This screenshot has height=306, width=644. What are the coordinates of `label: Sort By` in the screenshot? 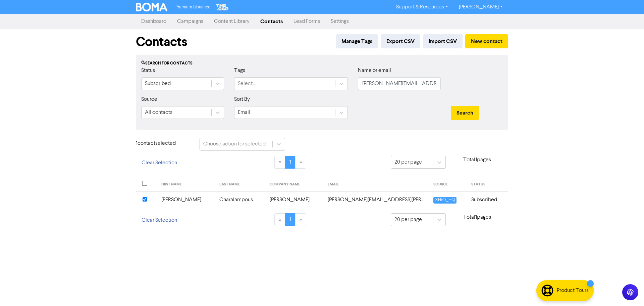 It's located at (242, 99).